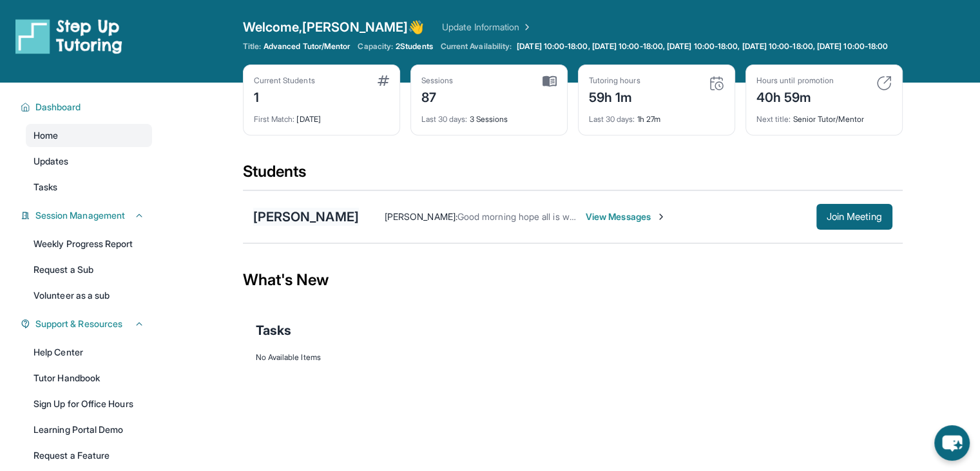 The image size is (980, 471). What do you see at coordinates (87, 324) in the screenshot?
I see `button: Support & Resources` at bounding box center [87, 324].